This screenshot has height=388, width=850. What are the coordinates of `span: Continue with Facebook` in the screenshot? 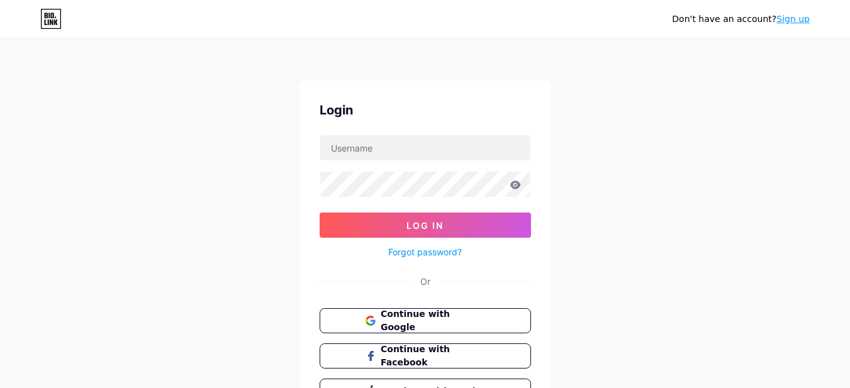 It's located at (432, 356).